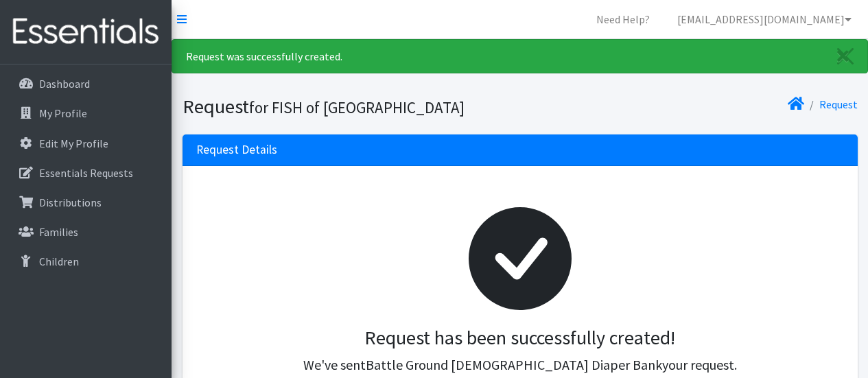 The width and height of the screenshot is (868, 378). I want to click on a: My Profile, so click(86, 113).